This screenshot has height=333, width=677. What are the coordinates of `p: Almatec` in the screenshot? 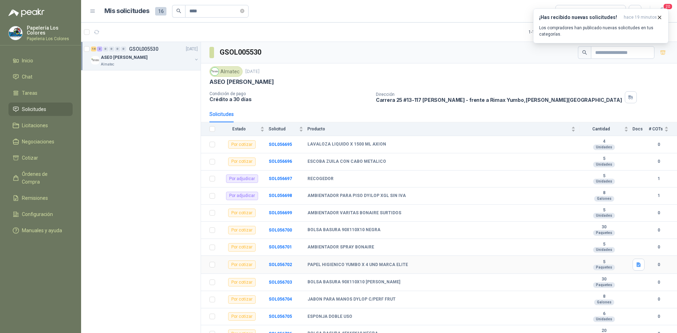 It's located at (107, 64).